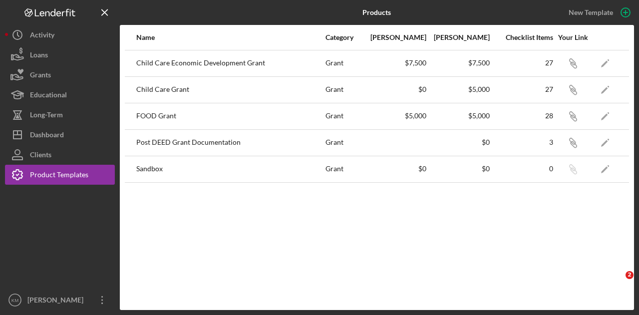  What do you see at coordinates (60, 155) in the screenshot?
I see `a: Clients` at bounding box center [60, 155].